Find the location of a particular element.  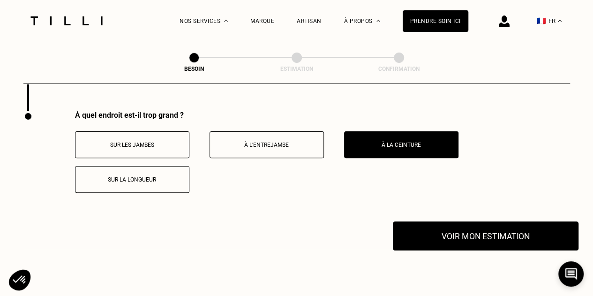

a: Prendre soin ici is located at coordinates (435, 21).